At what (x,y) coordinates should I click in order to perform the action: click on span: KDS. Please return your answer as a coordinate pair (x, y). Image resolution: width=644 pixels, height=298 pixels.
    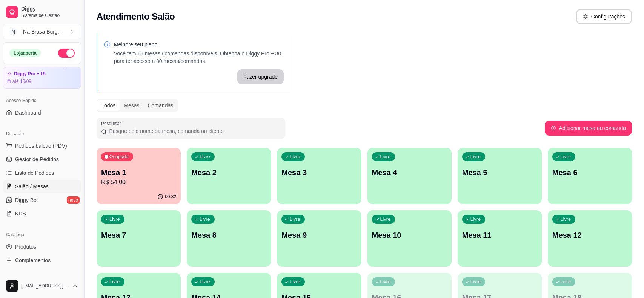
    Looking at the image, I should click on (20, 214).